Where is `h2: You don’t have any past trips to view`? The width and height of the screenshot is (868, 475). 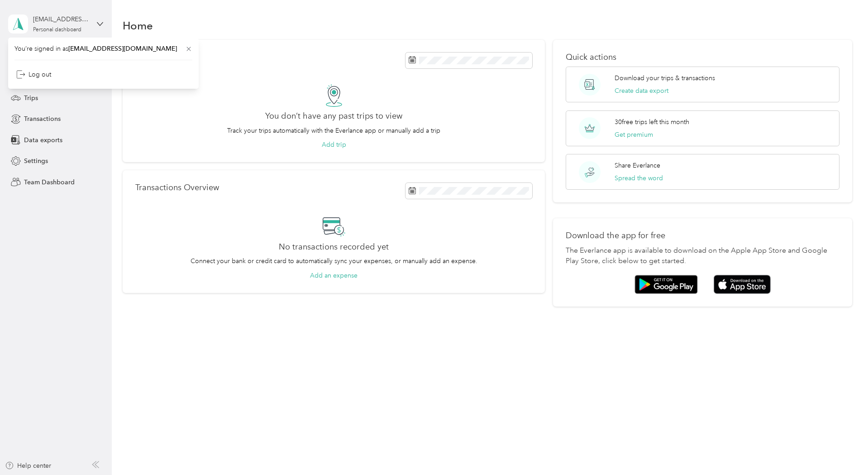
h2: You don’t have any past trips to view is located at coordinates (333, 116).